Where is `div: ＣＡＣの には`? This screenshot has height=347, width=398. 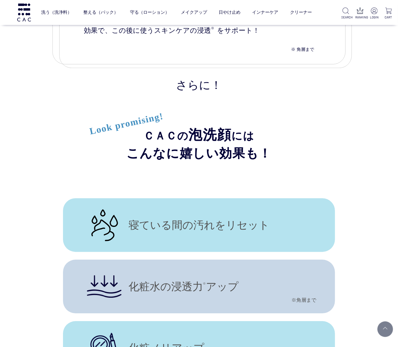 div: ＣＡＣの には is located at coordinates (199, 144).